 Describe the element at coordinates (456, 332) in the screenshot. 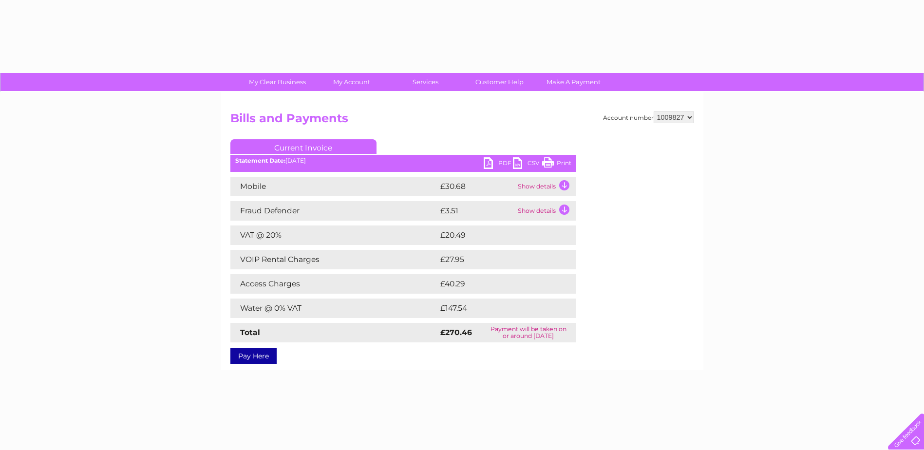

I see `strong: £270.46` at that location.